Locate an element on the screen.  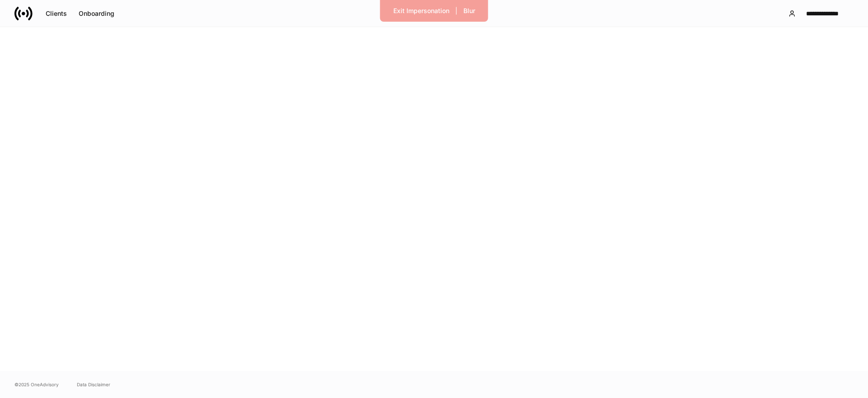
button: Blur is located at coordinates (469, 11).